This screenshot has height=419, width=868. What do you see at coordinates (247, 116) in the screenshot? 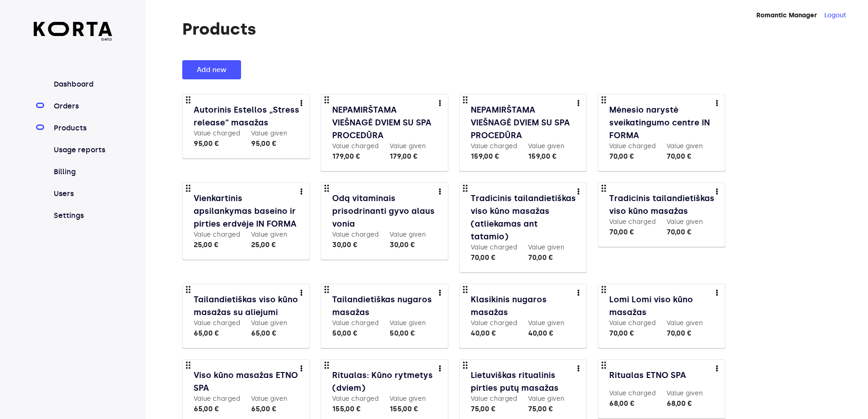
I see `a: Autorinis Estellos „Stress release“ masažas` at bounding box center [247, 116].